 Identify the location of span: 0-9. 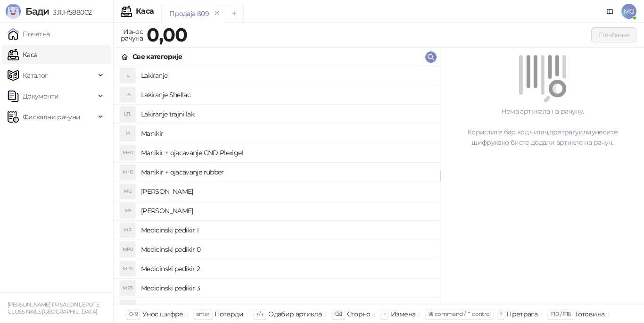
(134, 313).